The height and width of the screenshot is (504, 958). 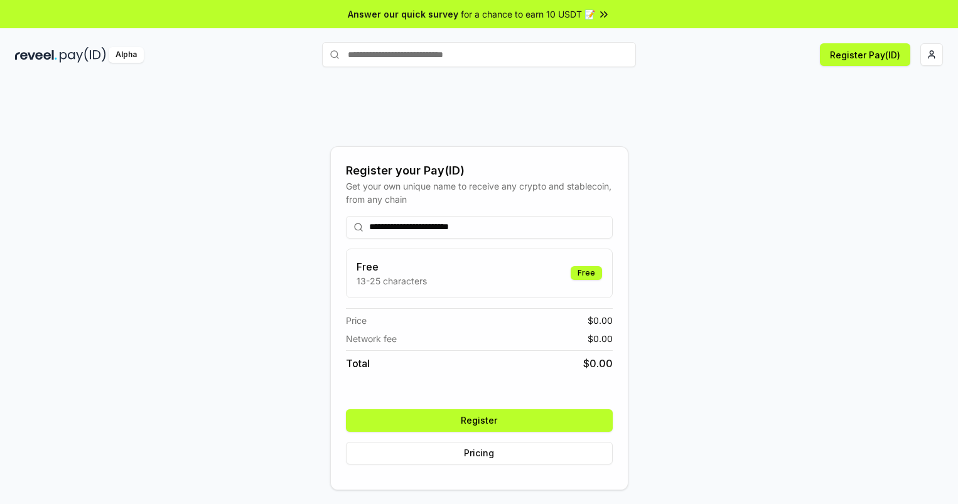 I want to click on div: Free, so click(x=586, y=273).